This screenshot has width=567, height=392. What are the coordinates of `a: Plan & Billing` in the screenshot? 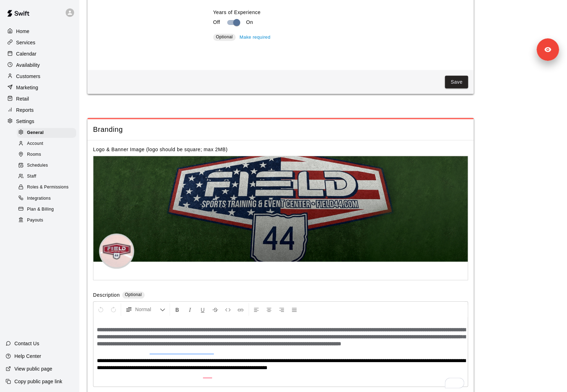 It's located at (48, 209).